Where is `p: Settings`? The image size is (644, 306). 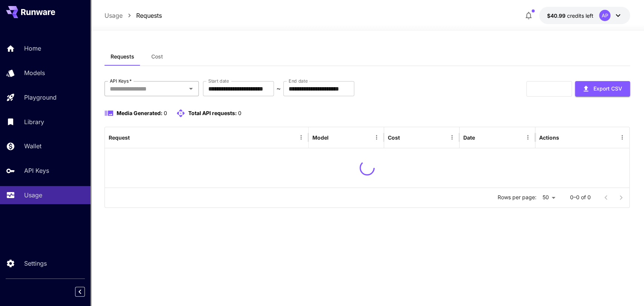
p: Settings is located at coordinates (36, 263).